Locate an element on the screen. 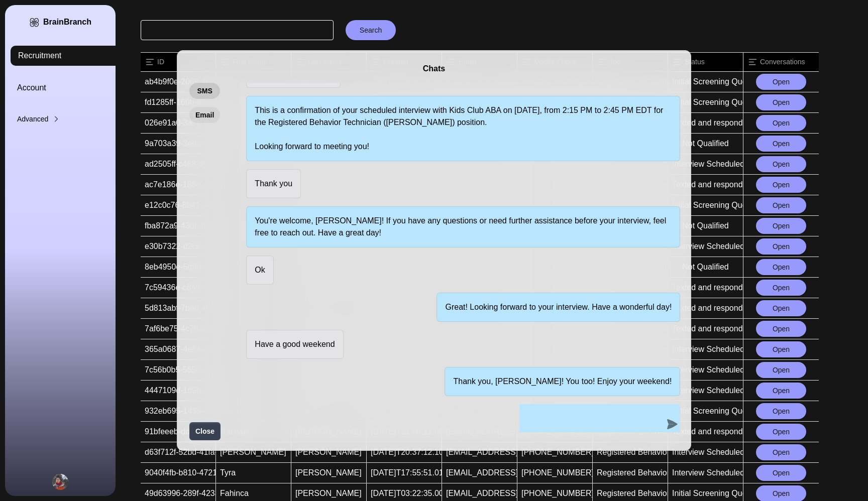 The height and width of the screenshot is (501, 868). h2: Chats is located at coordinates (434, 69).